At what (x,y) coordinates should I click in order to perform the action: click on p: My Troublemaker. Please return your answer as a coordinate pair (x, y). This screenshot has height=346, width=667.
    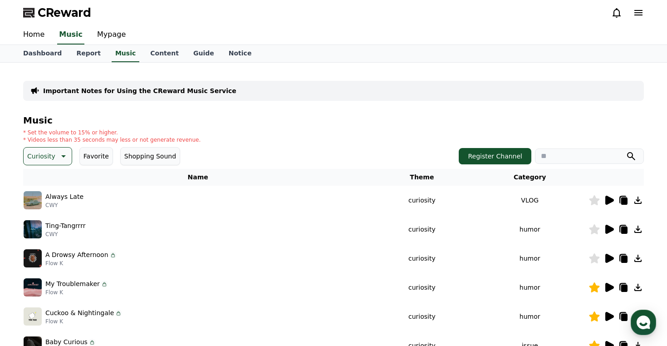
    Looking at the image, I should click on (73, 284).